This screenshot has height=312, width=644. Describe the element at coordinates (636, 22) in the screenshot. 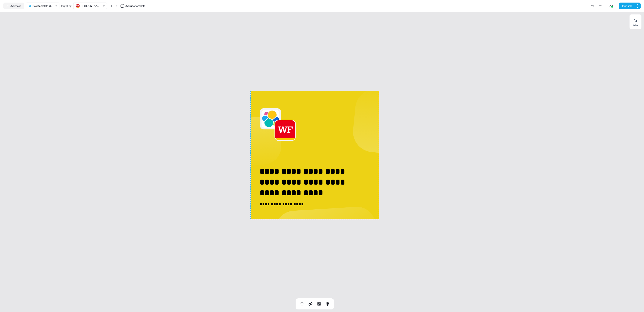

I see `button: Edits` at that location.